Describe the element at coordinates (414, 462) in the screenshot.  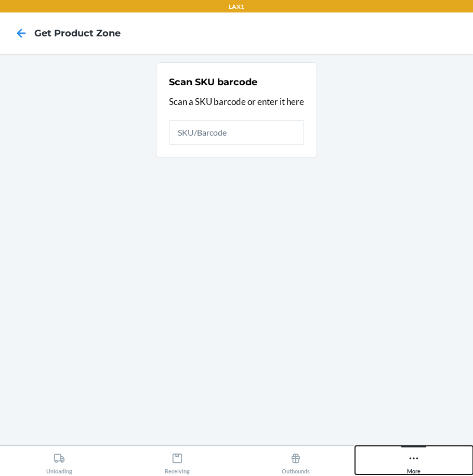
I see `div: More` at that location.